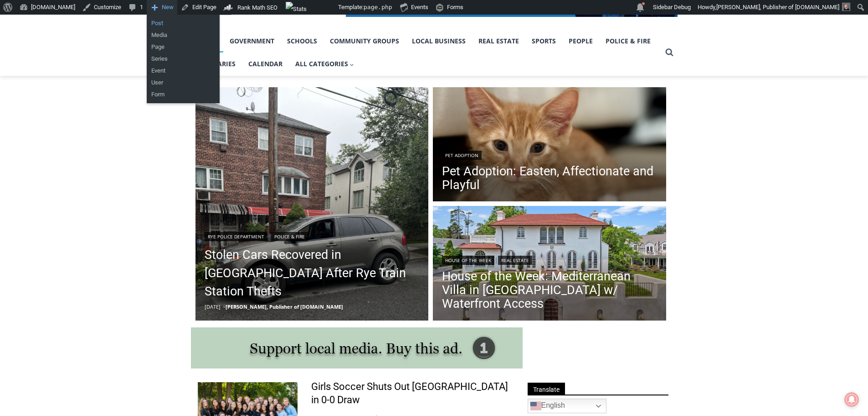 The image size is (868, 416). I want to click on a: Form, so click(183, 94).